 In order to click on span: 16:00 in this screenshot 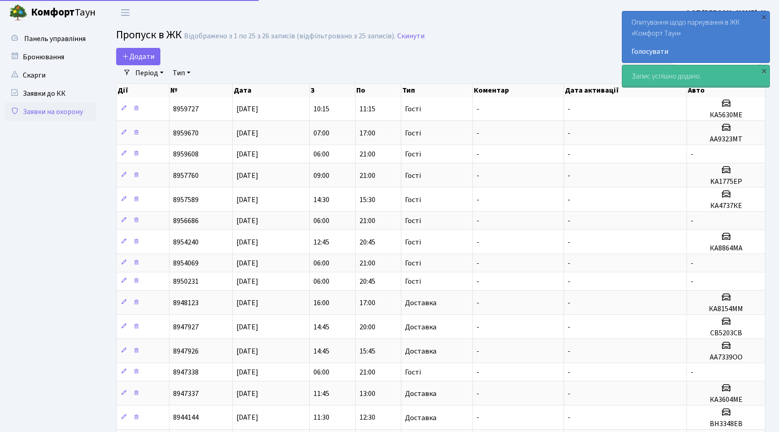, I will do `click(321, 303)`.